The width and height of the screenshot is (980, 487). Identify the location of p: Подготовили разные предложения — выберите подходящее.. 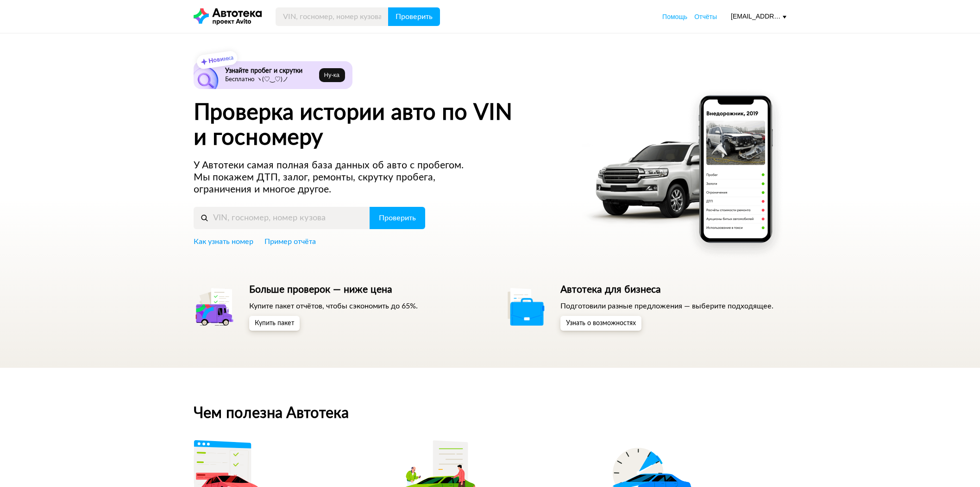
(667, 306).